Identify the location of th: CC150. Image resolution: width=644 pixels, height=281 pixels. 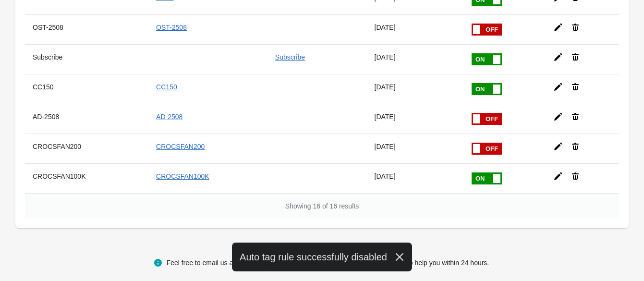
(86, 89).